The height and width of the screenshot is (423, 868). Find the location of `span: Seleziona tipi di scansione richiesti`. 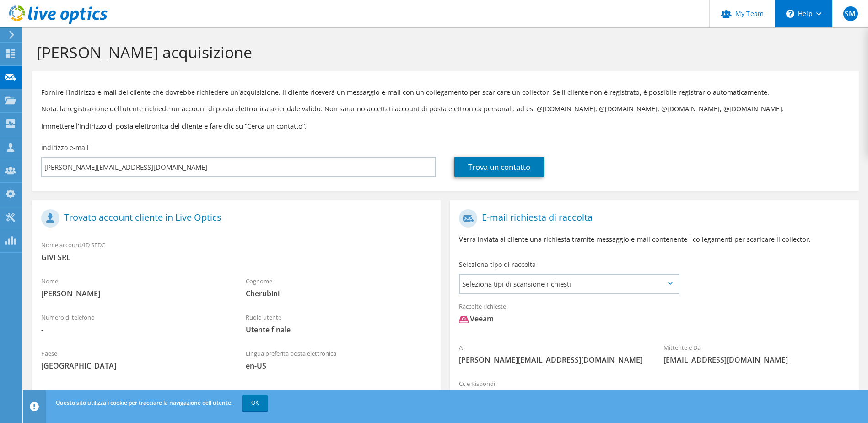

span: Seleziona tipi di scansione richiesti is located at coordinates (569, 284).